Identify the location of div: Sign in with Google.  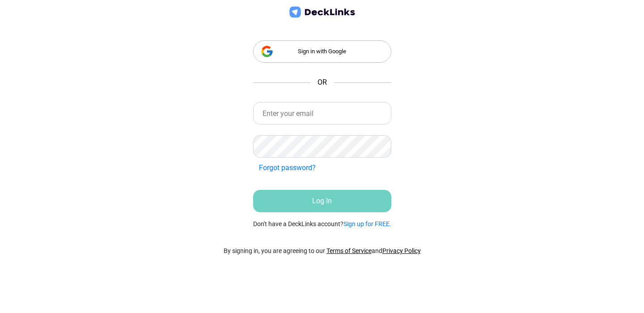
(322, 51).